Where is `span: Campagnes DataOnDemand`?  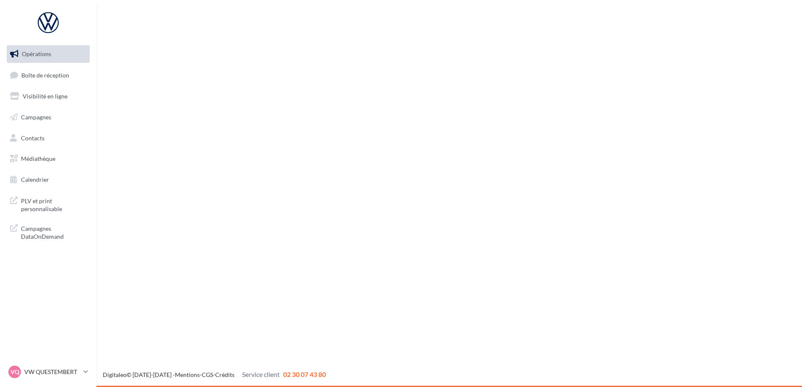
span: Campagnes DataOnDemand is located at coordinates (54, 232).